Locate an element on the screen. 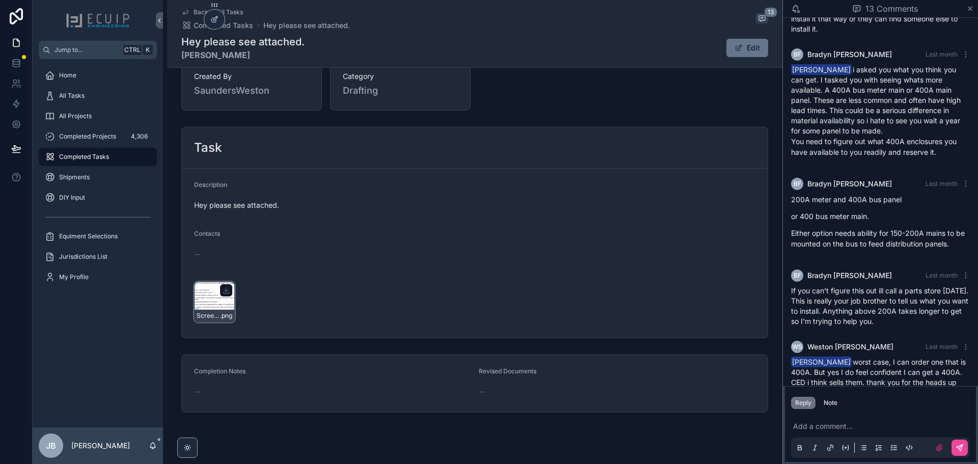  span: Jump to... is located at coordinates (87, 50).